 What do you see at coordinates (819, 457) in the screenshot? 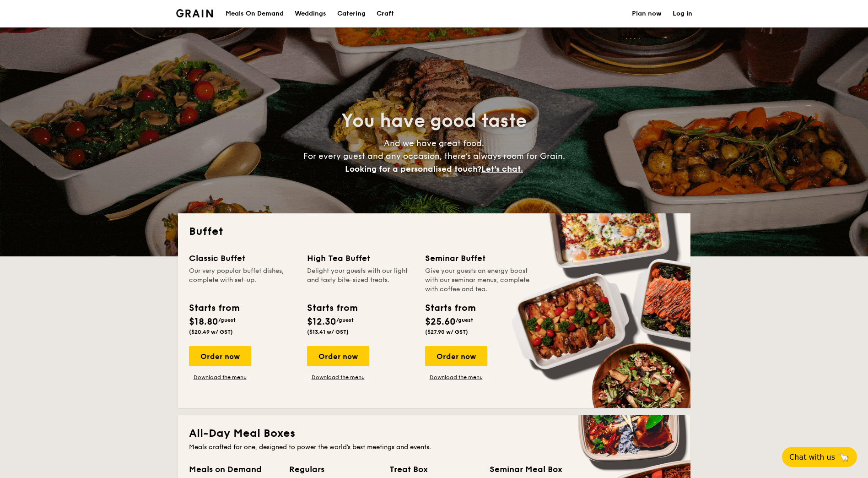
I see `button: Chat with us🦙` at bounding box center [819, 457].